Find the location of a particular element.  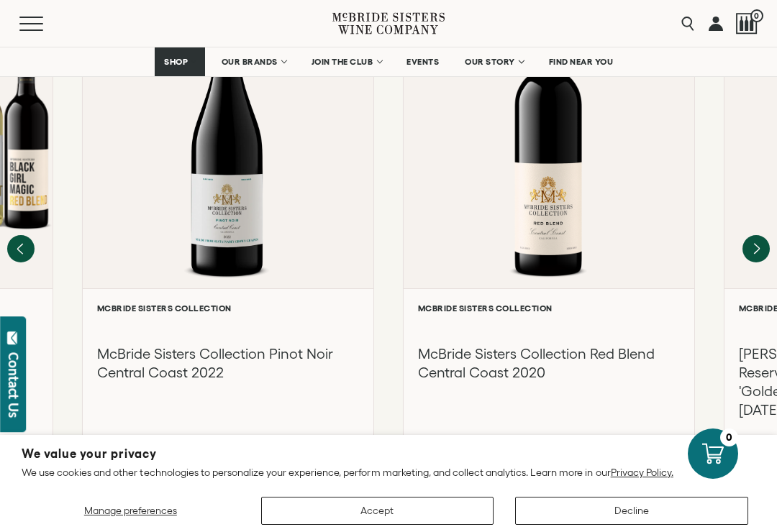

a: EVENTS is located at coordinates (422, 61).